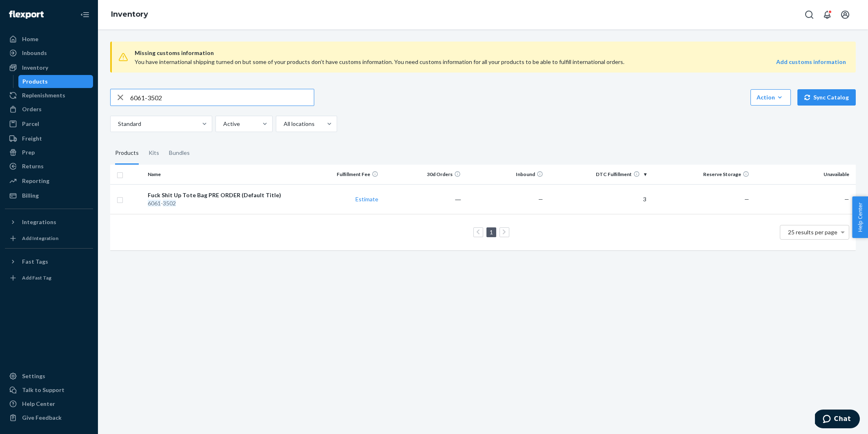 The height and width of the screenshot is (434, 868). I want to click on input: Standard, so click(117, 124).